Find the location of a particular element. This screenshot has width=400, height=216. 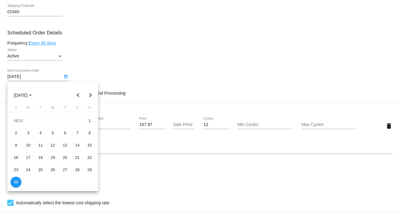

td: November 19, 2025 is located at coordinates (53, 157).